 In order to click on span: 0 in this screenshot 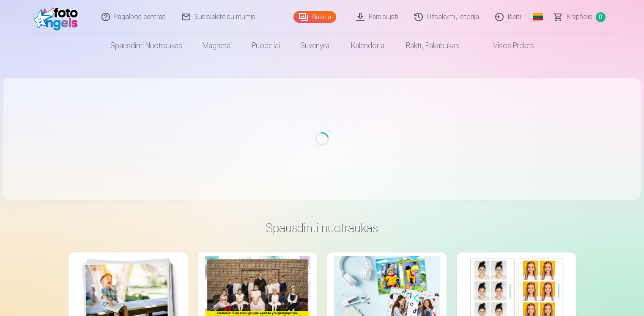, I will do `click(601, 17)`.